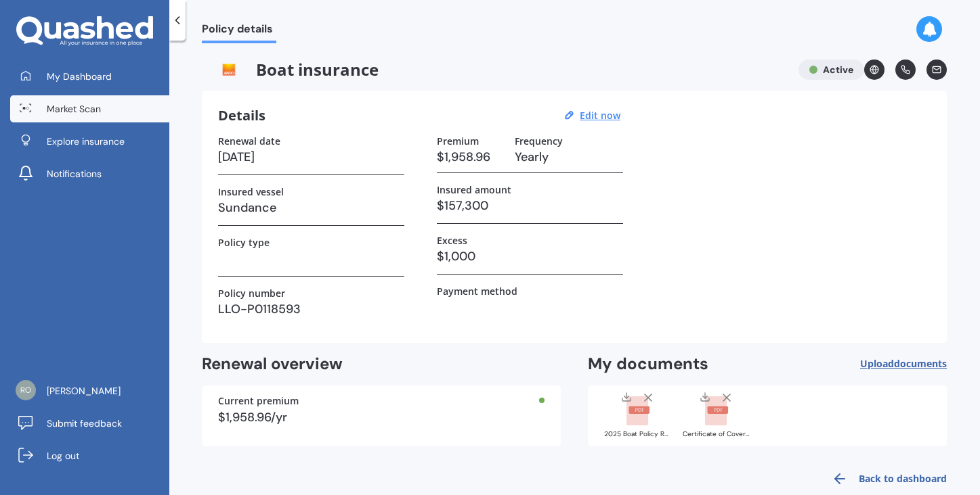  I want to click on span: Policy details, so click(239, 31).